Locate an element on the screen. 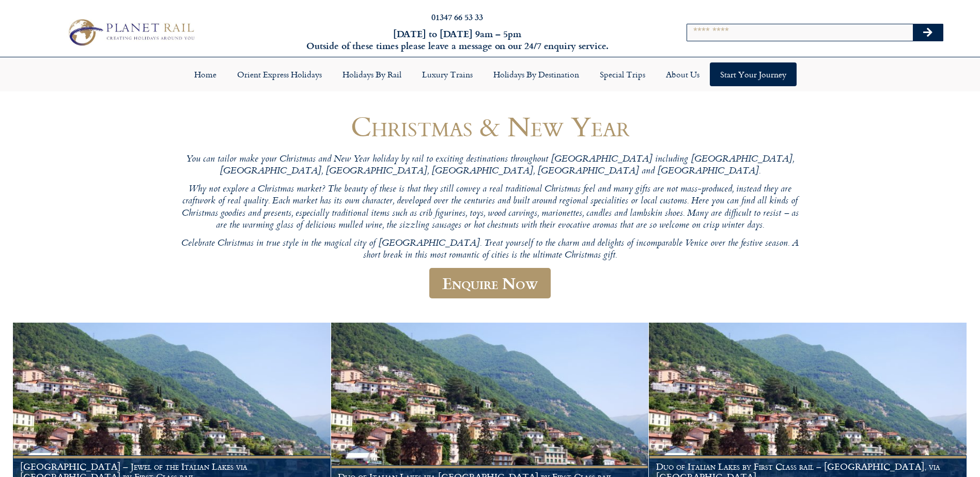 This screenshot has width=980, height=477. a: Holidays by Destination is located at coordinates (536, 74).